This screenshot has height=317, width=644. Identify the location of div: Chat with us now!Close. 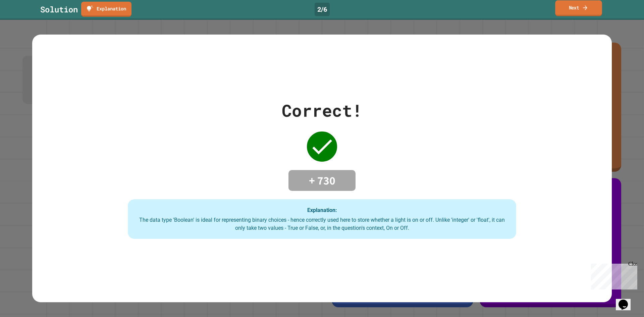
(25, 22).